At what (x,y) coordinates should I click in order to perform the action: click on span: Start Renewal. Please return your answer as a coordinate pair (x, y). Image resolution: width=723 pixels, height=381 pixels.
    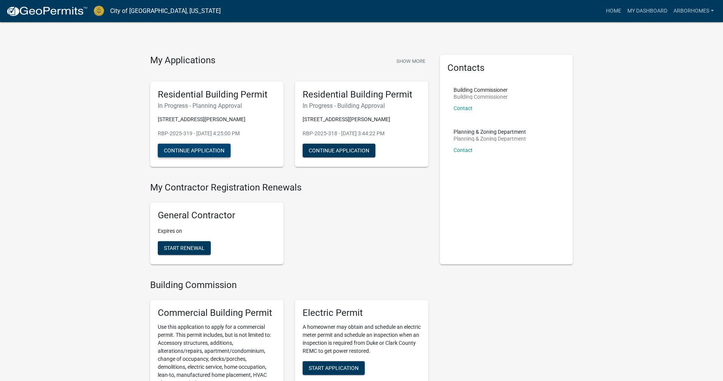
    Looking at the image, I should click on (184, 248).